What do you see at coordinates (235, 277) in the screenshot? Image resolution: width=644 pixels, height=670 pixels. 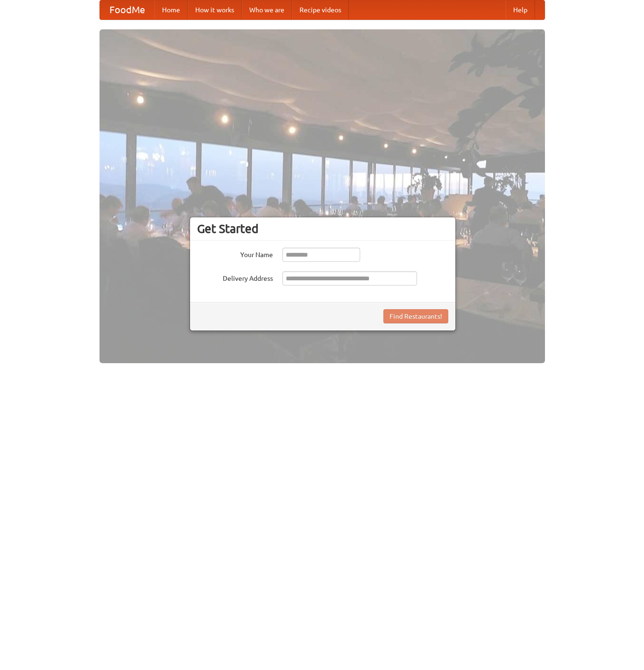 I see `label: Delivery Address` at bounding box center [235, 277].